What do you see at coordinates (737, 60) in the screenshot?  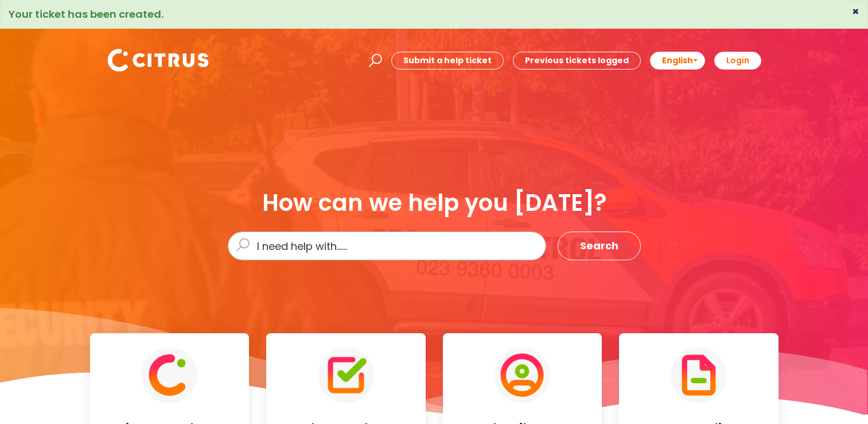 I see `a: Login` at bounding box center [737, 60].